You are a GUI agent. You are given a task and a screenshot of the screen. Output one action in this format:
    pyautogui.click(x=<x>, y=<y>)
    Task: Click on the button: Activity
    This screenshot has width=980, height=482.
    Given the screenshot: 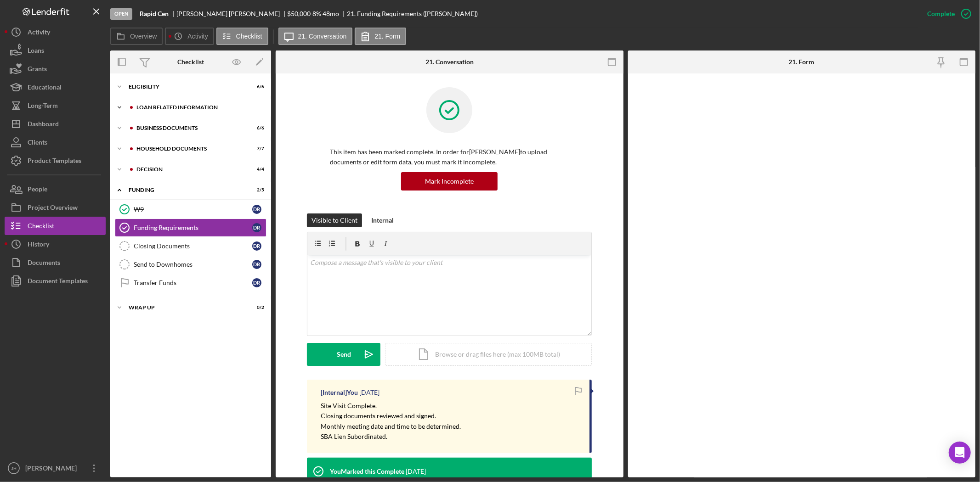 What is the action you would take?
    pyautogui.click(x=55, y=32)
    